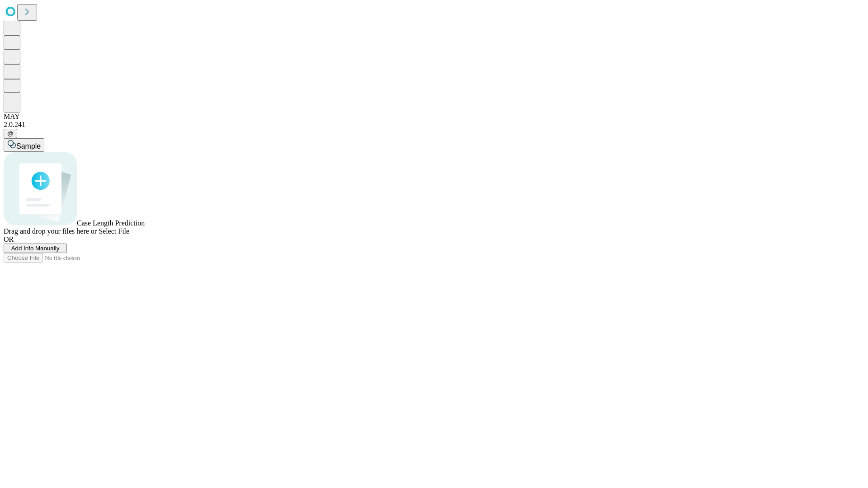 This screenshot has height=488, width=868. I want to click on span: Case Length Prediction, so click(111, 223).